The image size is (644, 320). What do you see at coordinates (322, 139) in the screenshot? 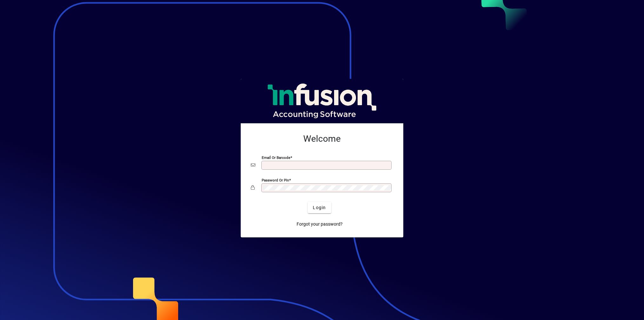
I see `h2: Welcome` at bounding box center [322, 139].